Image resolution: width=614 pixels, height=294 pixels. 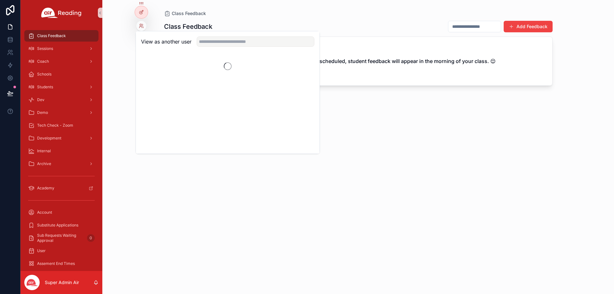 What do you see at coordinates (49, 138) in the screenshot?
I see `span: Development` at bounding box center [49, 138].